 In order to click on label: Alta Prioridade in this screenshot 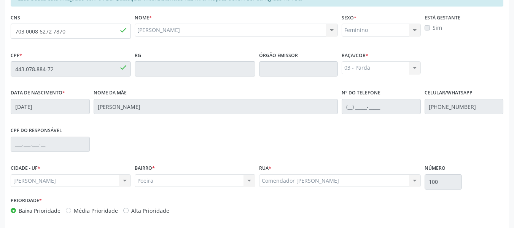, I will do `click(150, 210)`.